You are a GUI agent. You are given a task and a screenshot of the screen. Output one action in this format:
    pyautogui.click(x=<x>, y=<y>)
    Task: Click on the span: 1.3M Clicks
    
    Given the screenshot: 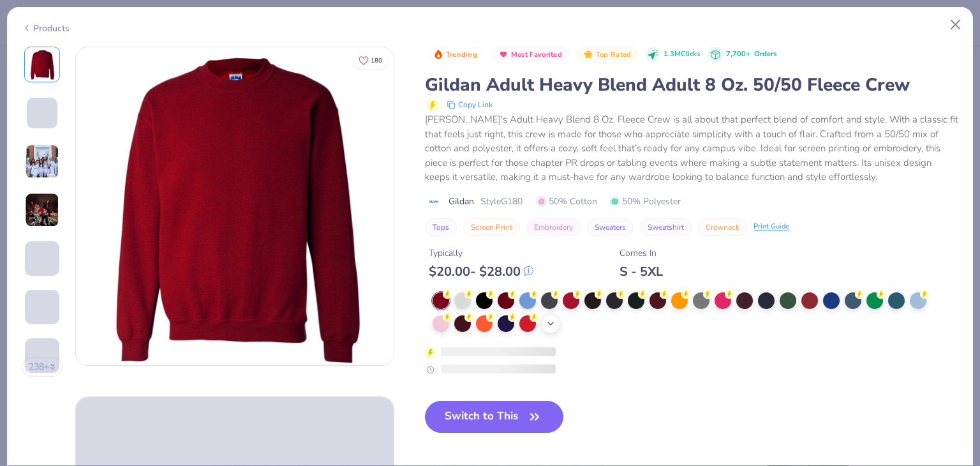 What is the action you would take?
    pyautogui.click(x=682, y=54)
    